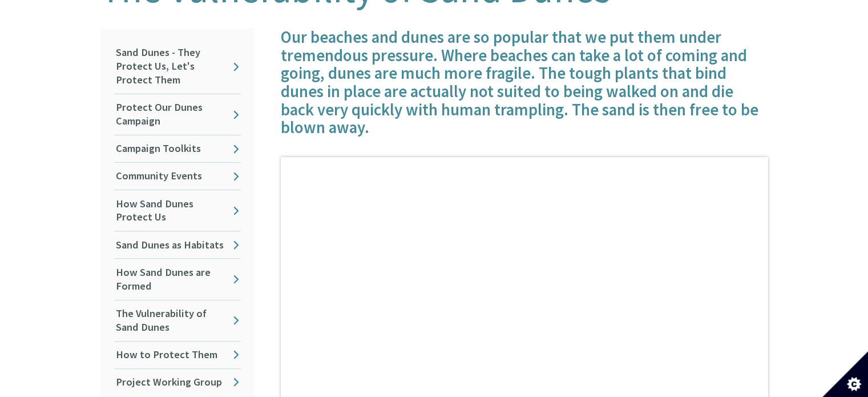 The image size is (868, 397). Describe the element at coordinates (177, 66) in the screenshot. I see `a: Sand Dunes - They Protect Us, Let's Protect Them` at that location.